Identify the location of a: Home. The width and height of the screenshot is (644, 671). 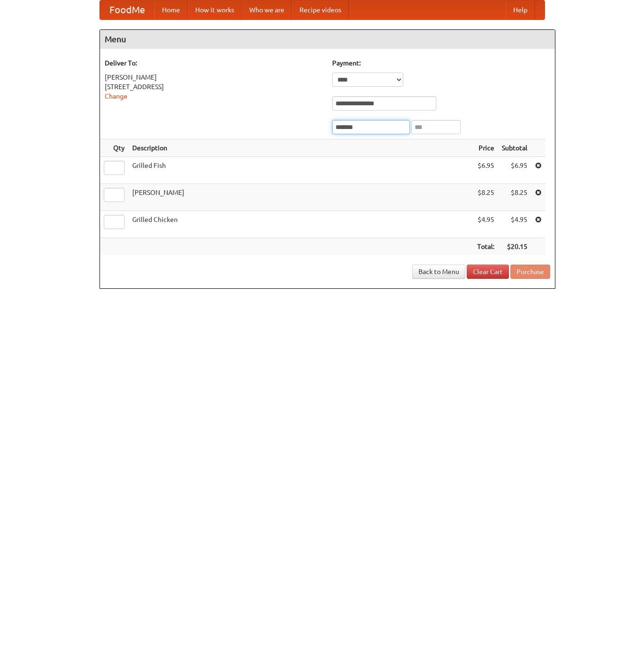
(171, 10).